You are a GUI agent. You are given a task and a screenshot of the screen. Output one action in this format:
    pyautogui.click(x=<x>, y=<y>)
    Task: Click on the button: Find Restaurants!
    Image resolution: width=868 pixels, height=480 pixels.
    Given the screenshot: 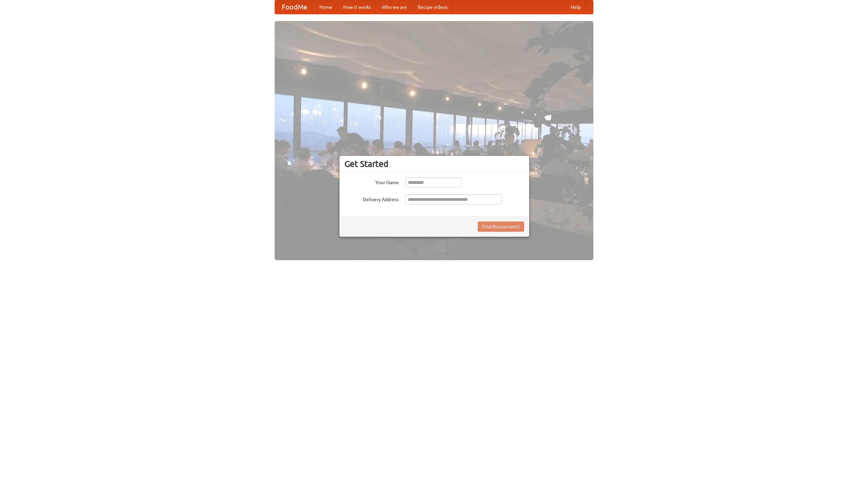 What is the action you would take?
    pyautogui.click(x=501, y=227)
    